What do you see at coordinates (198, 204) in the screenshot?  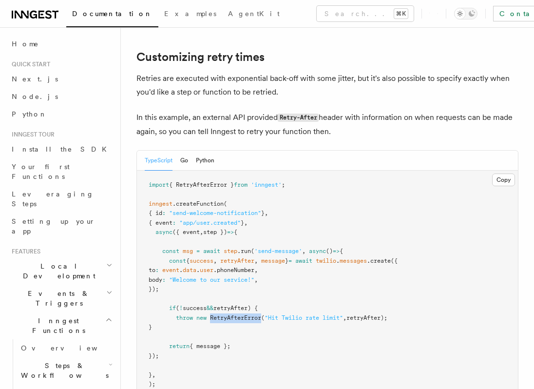 I see `span: .createFunction` at bounding box center [198, 204].